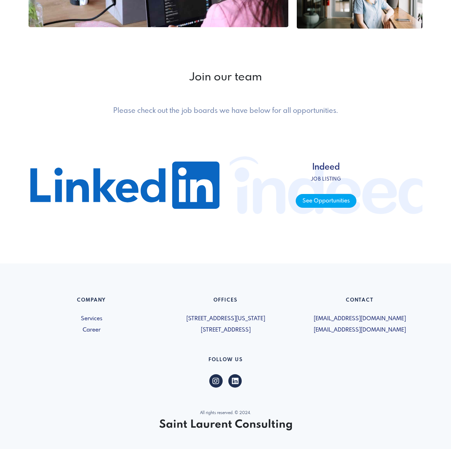 Image resolution: width=451 pixels, height=449 pixels. What do you see at coordinates (225, 413) in the screenshot?
I see `p: All rights reserved. © 2024.` at bounding box center [225, 413].